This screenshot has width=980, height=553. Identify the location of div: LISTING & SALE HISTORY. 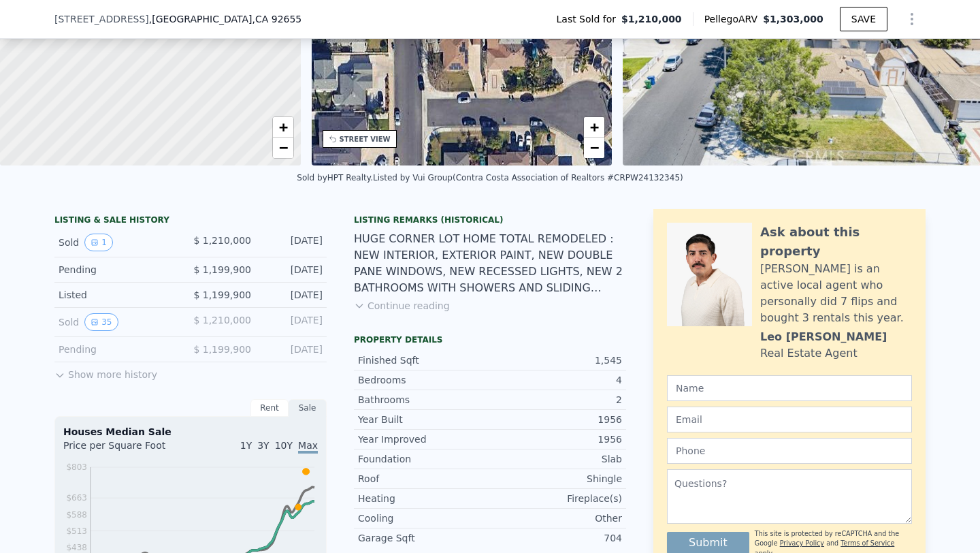
(190, 222).